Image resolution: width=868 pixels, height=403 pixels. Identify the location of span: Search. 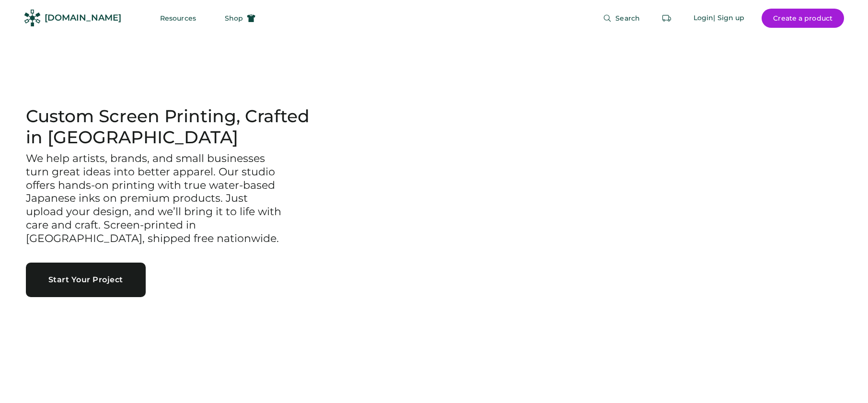
(627, 18).